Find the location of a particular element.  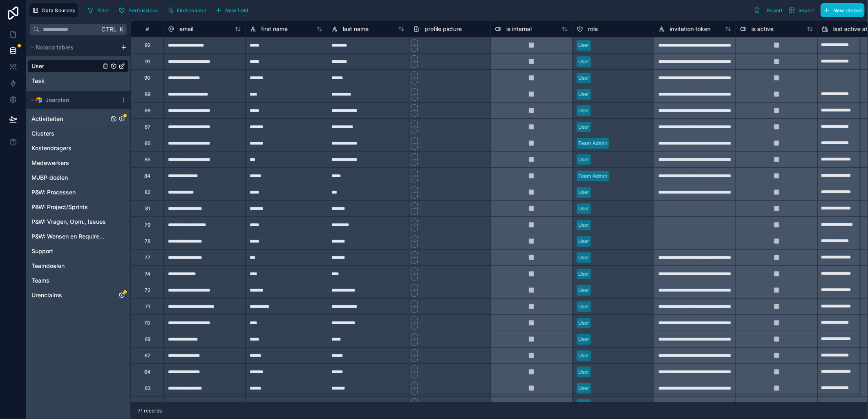

span: role is located at coordinates (593, 29).